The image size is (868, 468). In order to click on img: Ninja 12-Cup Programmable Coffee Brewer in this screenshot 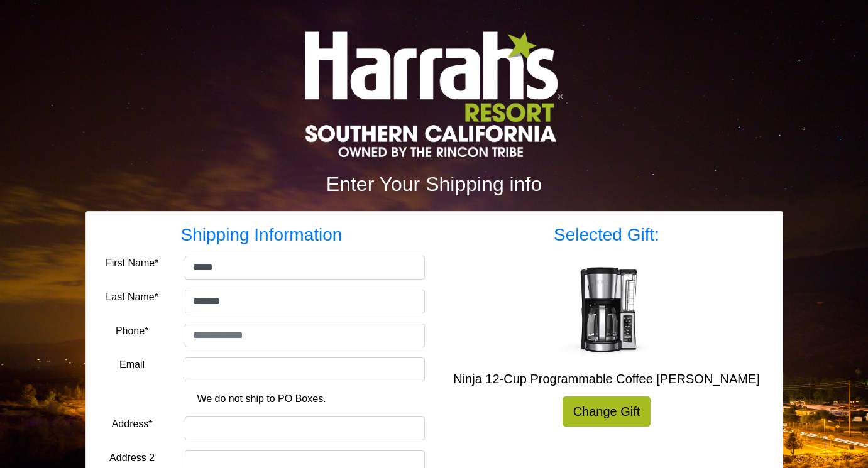, I will do `click(607, 311)`.